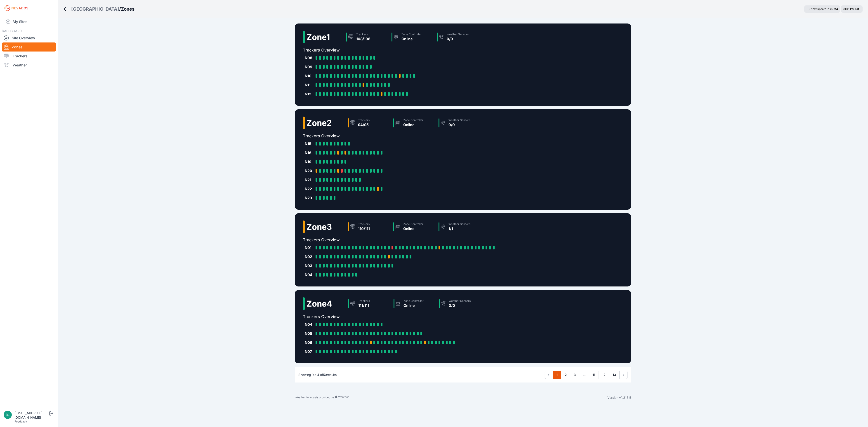  Describe the element at coordinates (364, 125) in the screenshot. I see `div: 94/95` at that location.